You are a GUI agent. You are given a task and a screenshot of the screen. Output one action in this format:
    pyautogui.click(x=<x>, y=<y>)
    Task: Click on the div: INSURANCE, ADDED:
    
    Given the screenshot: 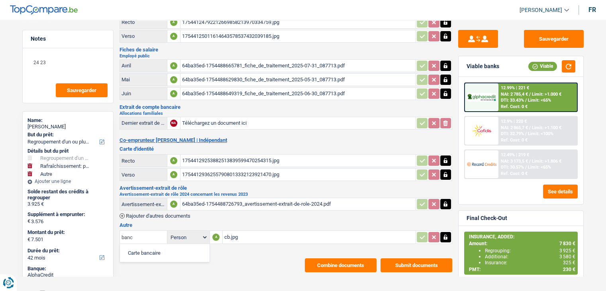 What is the action you would take?
    pyautogui.click(x=522, y=237)
    